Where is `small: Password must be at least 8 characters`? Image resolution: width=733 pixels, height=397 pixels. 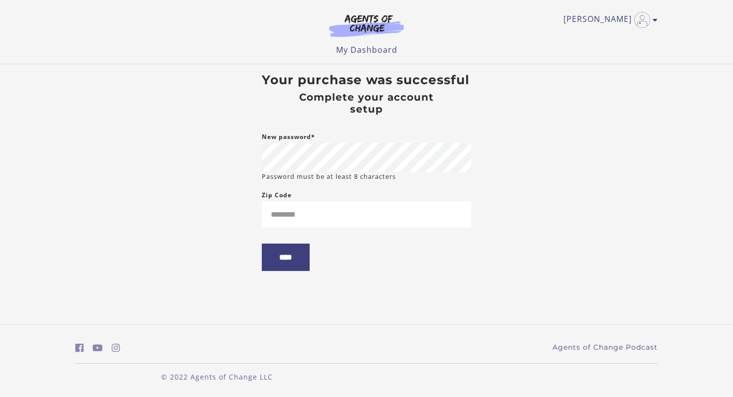 small: Password must be at least 8 characters is located at coordinates (329, 176).